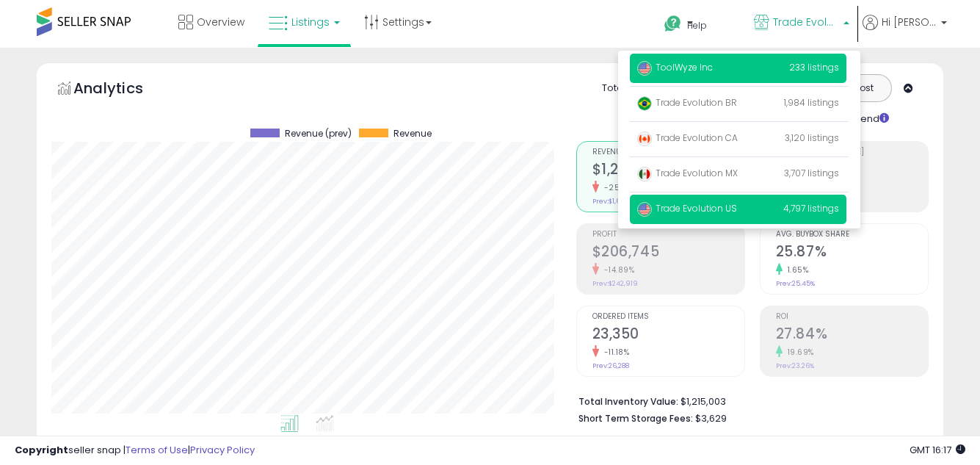 The image size is (980, 465). What do you see at coordinates (687, 103) in the screenshot?
I see `span: Trade Evolution BR` at bounding box center [687, 103].